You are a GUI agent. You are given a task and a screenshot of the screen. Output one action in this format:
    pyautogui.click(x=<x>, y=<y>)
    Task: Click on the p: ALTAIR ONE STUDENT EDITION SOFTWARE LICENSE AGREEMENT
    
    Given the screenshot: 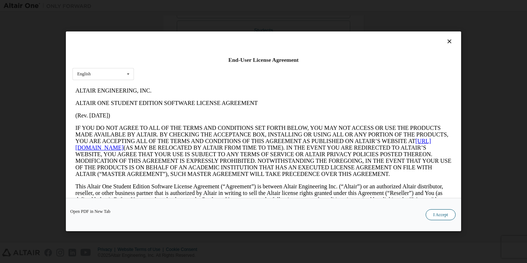 What is the action you would take?
    pyautogui.click(x=191, y=19)
    